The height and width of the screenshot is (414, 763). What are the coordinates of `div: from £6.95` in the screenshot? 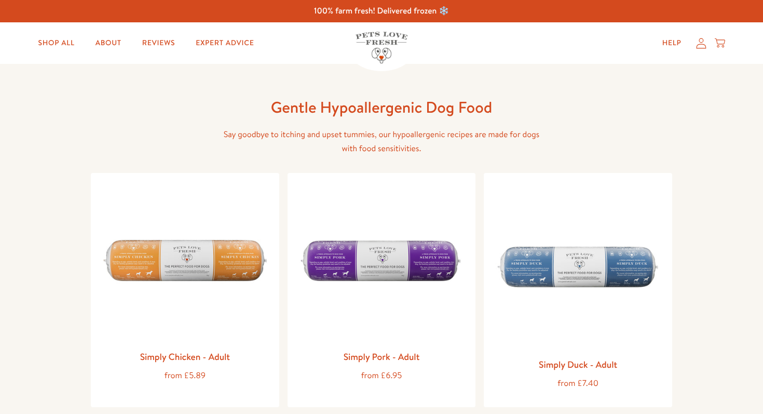 It's located at (381, 375).